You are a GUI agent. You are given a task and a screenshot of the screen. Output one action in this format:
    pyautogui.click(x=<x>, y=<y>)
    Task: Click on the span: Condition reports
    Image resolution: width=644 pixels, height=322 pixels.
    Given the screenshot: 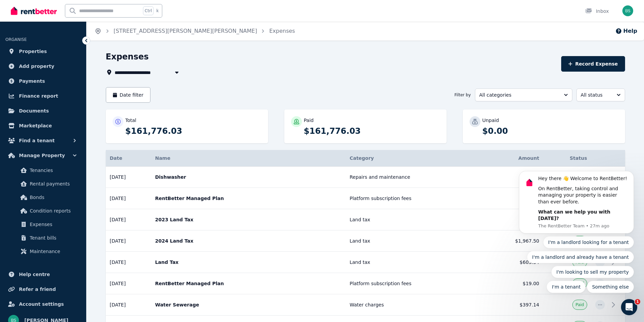 What is the action you would take?
    pyautogui.click(x=52, y=211)
    